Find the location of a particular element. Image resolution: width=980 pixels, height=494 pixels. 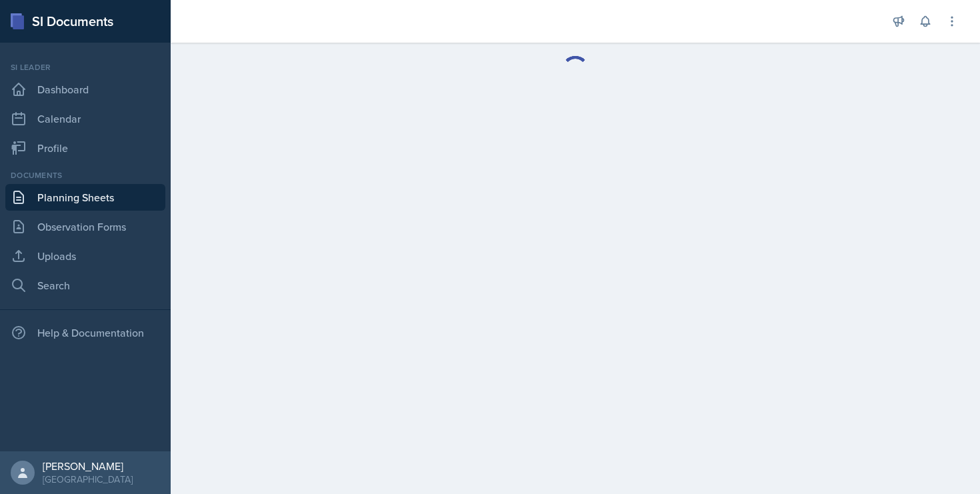

a: Observation Forms is located at coordinates (85, 227).